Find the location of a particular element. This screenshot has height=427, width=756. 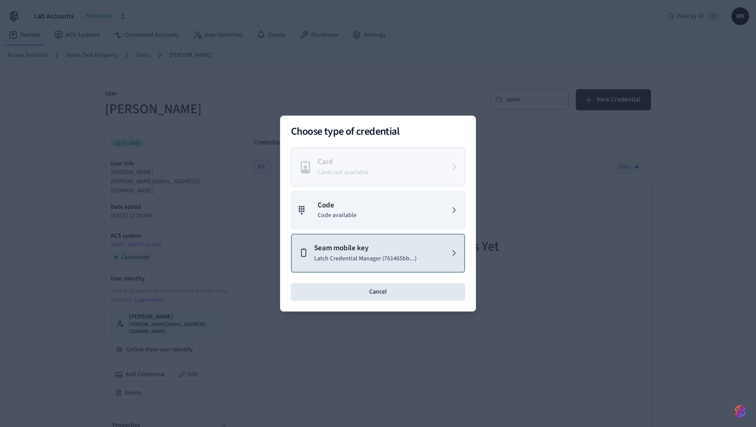

img: SeamLogoGradient.69752ec5.svg is located at coordinates (740, 411).